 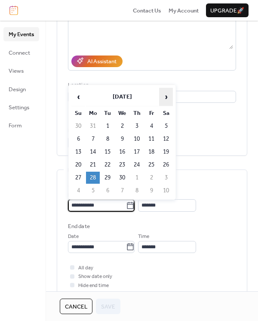 What do you see at coordinates (14, 10) in the screenshot?
I see `img: logo` at bounding box center [14, 10].